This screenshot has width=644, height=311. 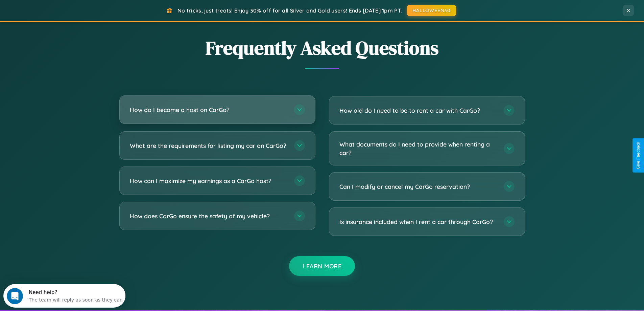 What do you see at coordinates (209, 181) in the screenshot?
I see `h3: How can I maximize my earnings as a CarGo host?` at bounding box center [209, 181].